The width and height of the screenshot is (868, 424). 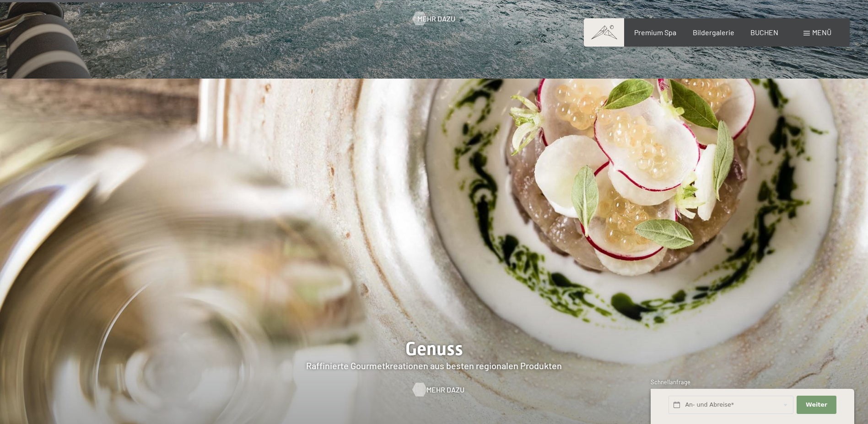 I want to click on span: Premium Spa, so click(x=655, y=32).